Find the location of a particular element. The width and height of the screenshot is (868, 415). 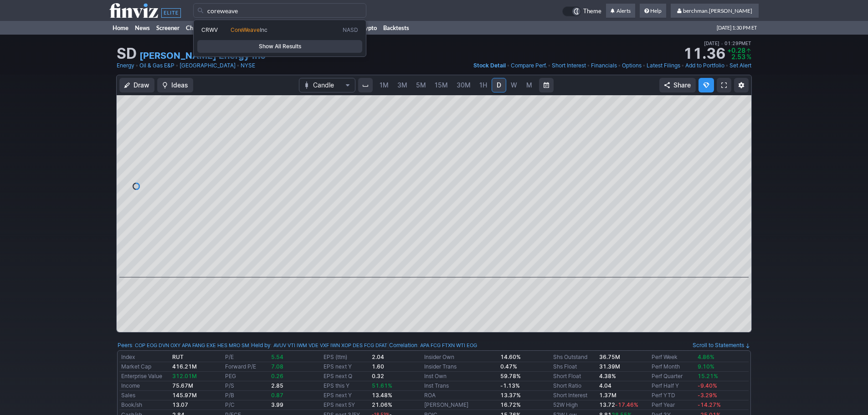

button: Interval is located at coordinates (365, 85).